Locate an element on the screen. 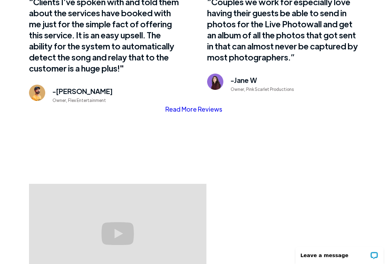 The height and width of the screenshot is (264, 388). div: -Jane W is located at coordinates (276, 81).